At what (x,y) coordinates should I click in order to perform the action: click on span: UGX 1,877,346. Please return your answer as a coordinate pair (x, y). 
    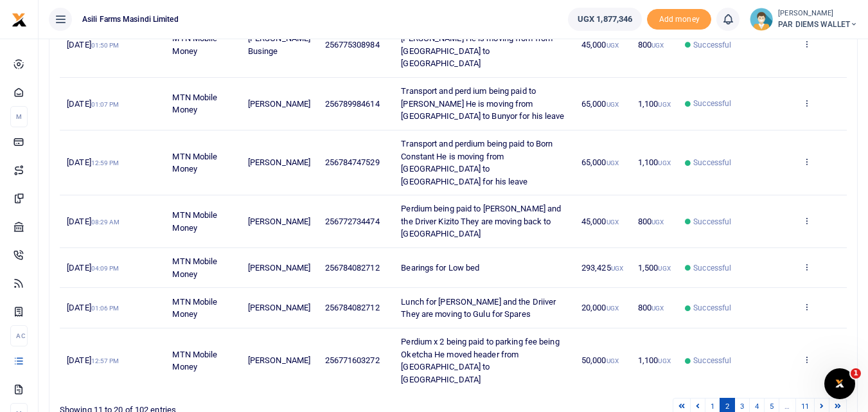
    Looking at the image, I should click on (605, 19).